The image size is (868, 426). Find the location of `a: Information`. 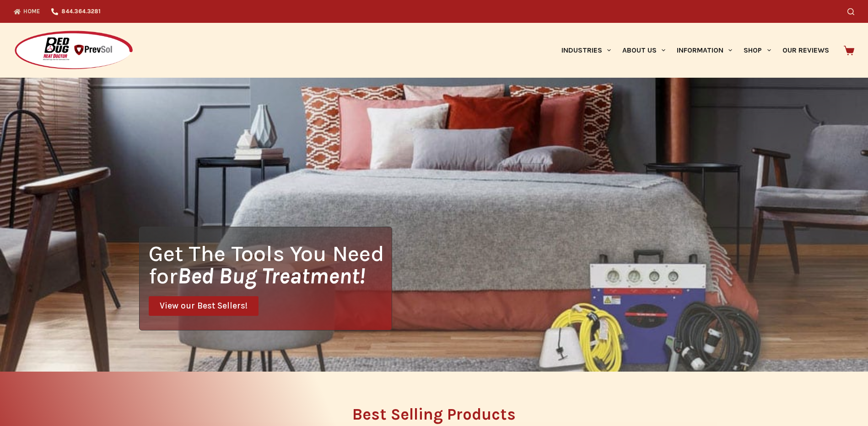

a: Information is located at coordinates (705, 51).